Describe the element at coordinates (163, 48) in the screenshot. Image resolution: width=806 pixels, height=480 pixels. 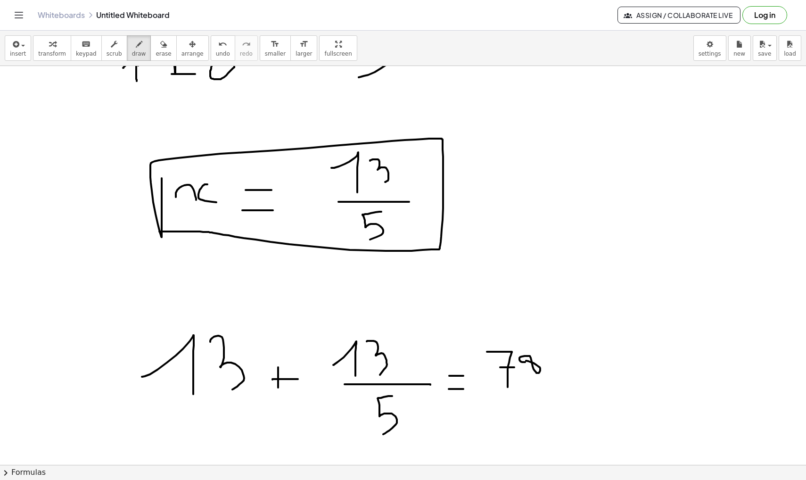
I see `button: erase` at that location.